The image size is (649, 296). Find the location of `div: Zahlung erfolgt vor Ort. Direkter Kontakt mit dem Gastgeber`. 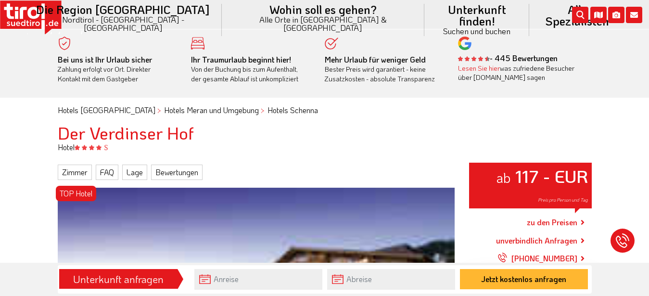

div: Zahlung erfolgt vor Ort. Direkter Kontakt mit dem Gastgeber is located at coordinates (117, 69).